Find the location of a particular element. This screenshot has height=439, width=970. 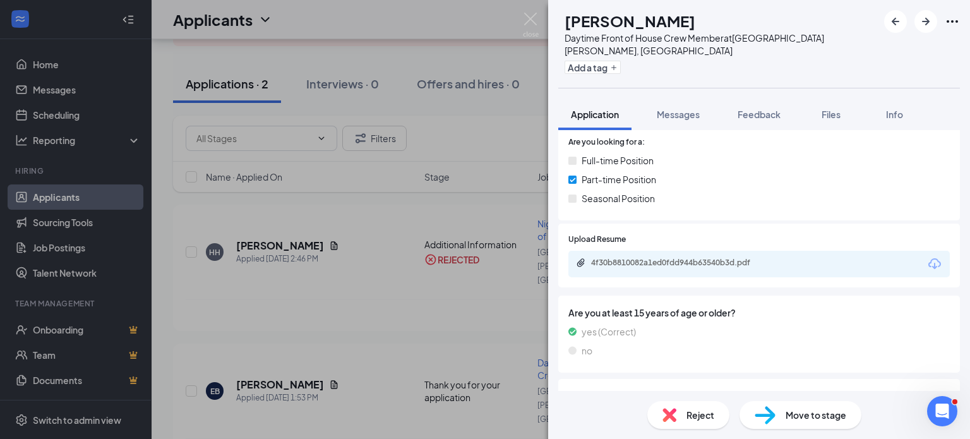

span: Messages is located at coordinates (678, 114).